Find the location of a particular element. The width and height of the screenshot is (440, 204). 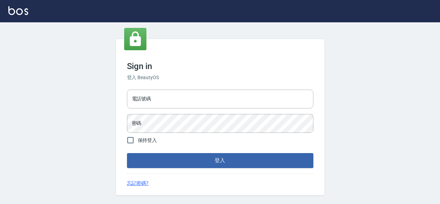

button: 登入 is located at coordinates (220, 160).